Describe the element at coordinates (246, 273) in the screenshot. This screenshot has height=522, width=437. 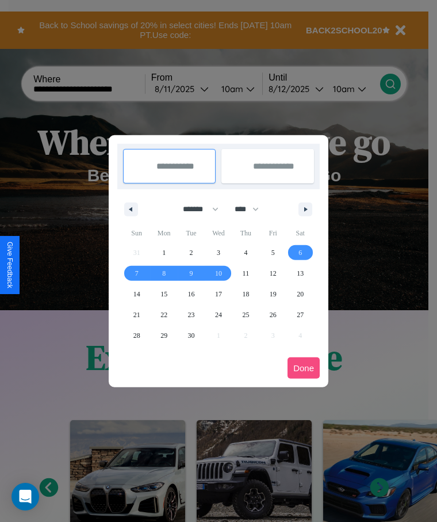
I see `span: 11` at that location.